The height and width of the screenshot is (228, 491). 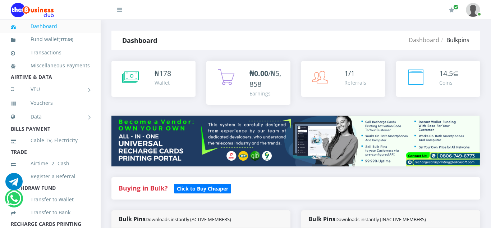 What do you see at coordinates (163, 82) in the screenshot?
I see `div: Wallet` at bounding box center [163, 82].